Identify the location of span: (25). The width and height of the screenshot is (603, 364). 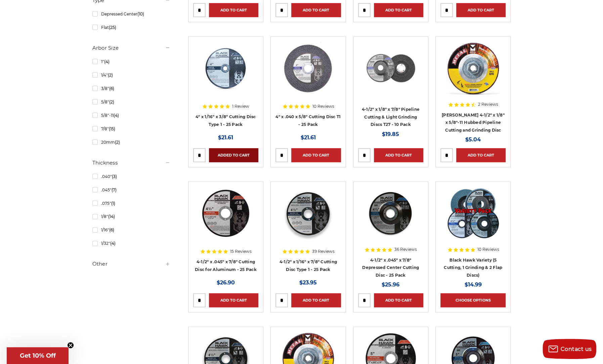
(112, 27).